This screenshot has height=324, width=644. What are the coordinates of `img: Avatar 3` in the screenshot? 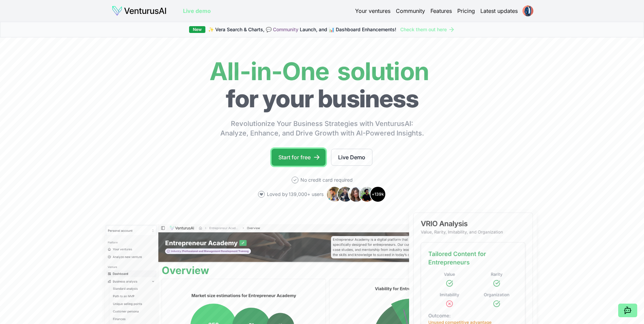 It's located at (356, 194).